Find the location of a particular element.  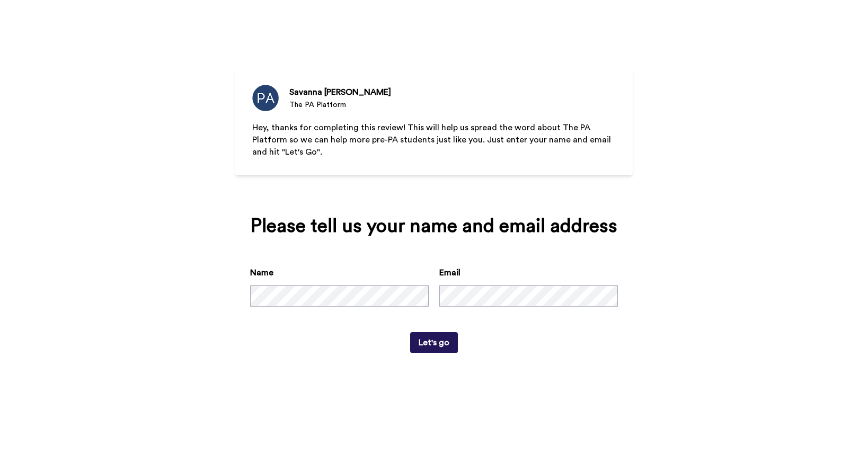

label: Email is located at coordinates (450, 273).